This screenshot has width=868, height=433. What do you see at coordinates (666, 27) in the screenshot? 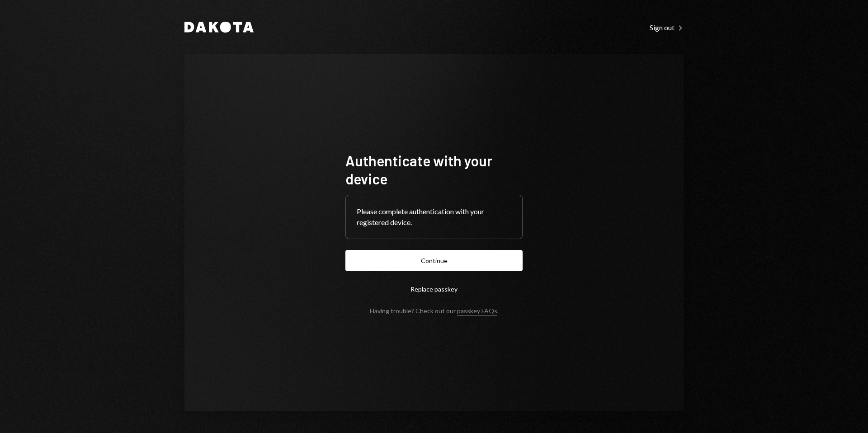
I see `a: Sign out` at bounding box center [666, 27].